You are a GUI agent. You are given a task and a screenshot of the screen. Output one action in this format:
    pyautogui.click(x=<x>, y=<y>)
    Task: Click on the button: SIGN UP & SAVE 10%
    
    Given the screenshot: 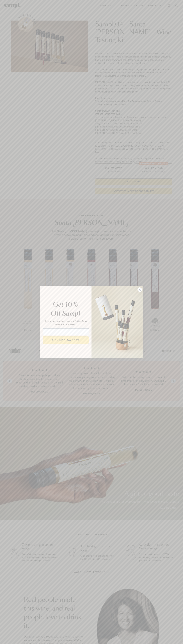 What is the action you would take?
    pyautogui.click(x=66, y=340)
    